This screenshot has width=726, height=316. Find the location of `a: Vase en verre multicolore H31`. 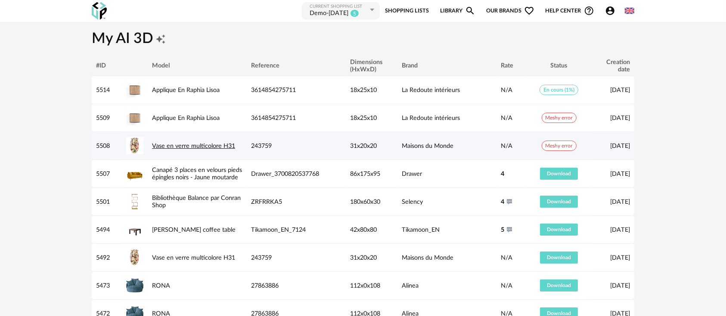

a: Vase en verre multicolore H31 is located at coordinates (193, 258).